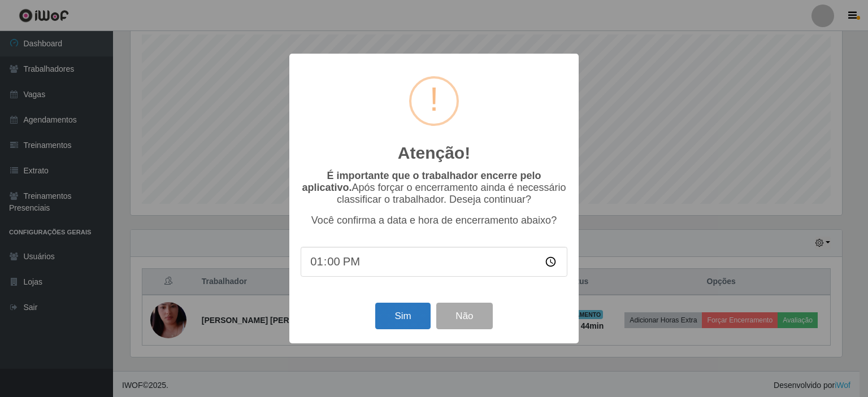 The image size is (868, 397). I want to click on h2: Atenção!, so click(434, 153).